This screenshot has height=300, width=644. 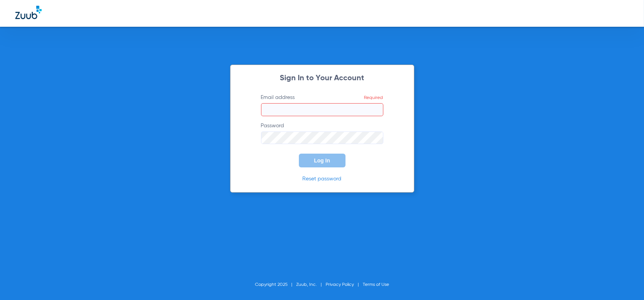 I want to click on label: Password, so click(x=322, y=133).